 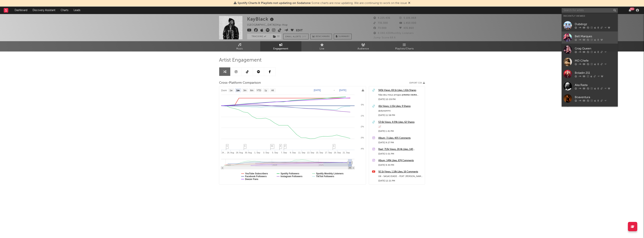 I want to click on a: 53.6k Views, 4.09k Likes, 62 Shares, so click(x=401, y=122).